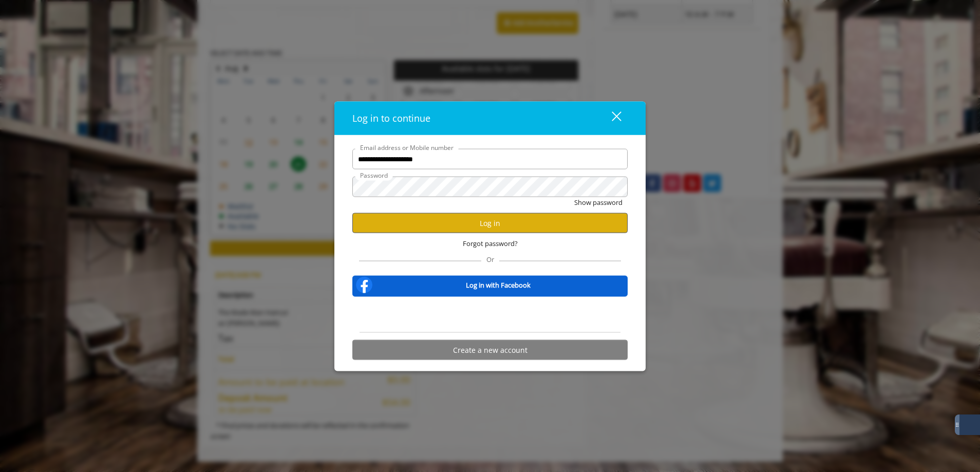 Image resolution: width=980 pixels, height=472 pixels. Describe the element at coordinates (490, 259) in the screenshot. I see `span: Or` at that location.